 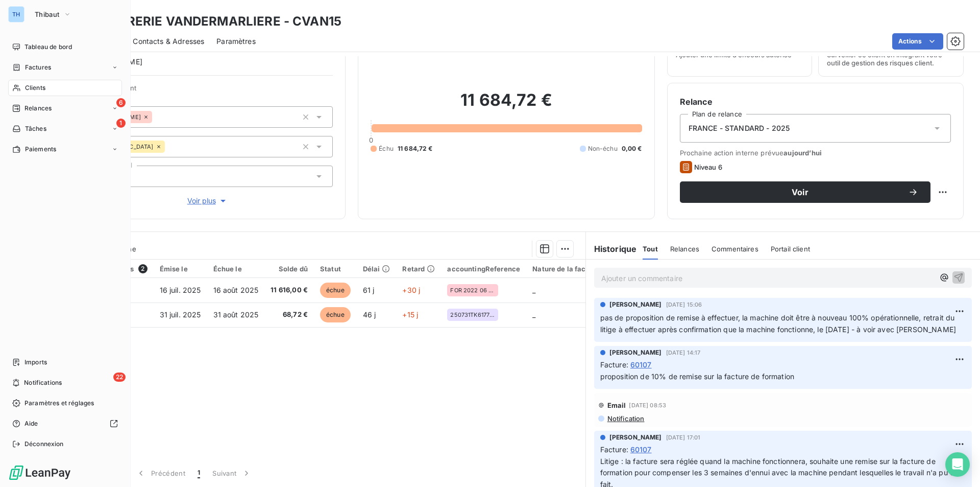 I want to click on span: Surveiller ce client en intégrant votre outil de gestion des risques client., so click(x=891, y=58).